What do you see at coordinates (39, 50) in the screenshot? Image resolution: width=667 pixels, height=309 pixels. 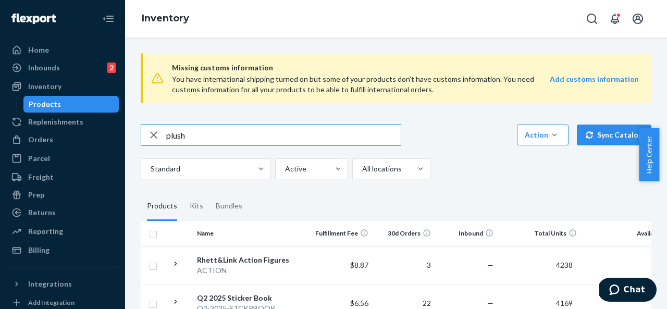 I see `div: Home` at bounding box center [39, 50].